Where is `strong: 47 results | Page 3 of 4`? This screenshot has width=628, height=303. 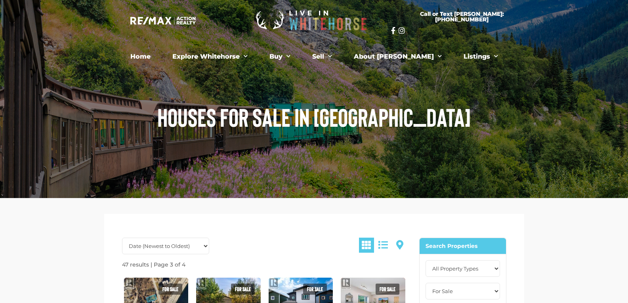
strong: 47 results | Page 3 of 4 is located at coordinates (154, 265).